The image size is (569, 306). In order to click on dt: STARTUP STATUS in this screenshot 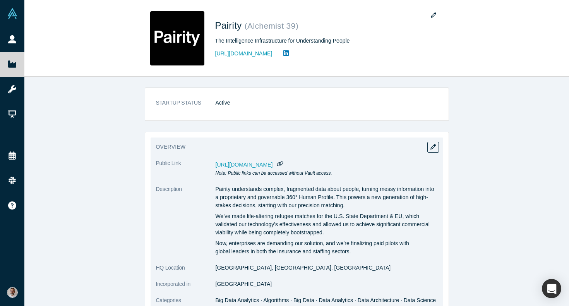, I will do `click(186, 107)`.